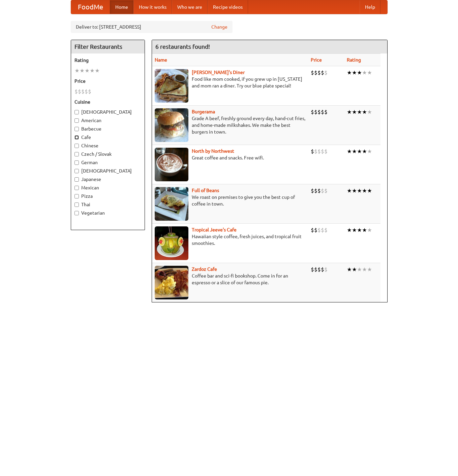  What do you see at coordinates (108, 196) in the screenshot?
I see `label: Pizza` at bounding box center [108, 196].